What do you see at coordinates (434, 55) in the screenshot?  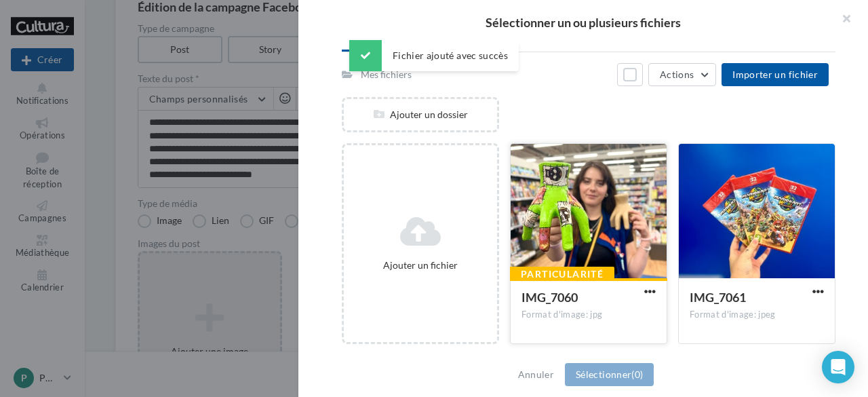 I see `div: Fichier ajouté avec succès` at bounding box center [434, 55].